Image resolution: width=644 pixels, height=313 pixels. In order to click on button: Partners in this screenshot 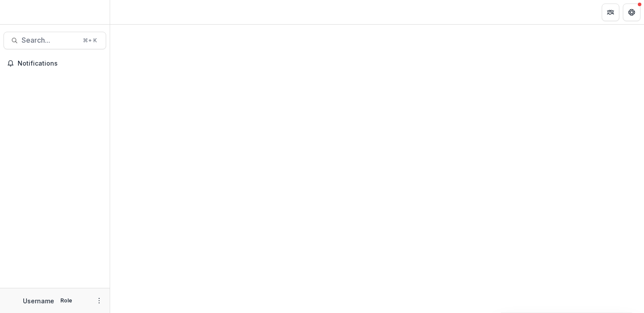, I will do `click(611, 12)`.